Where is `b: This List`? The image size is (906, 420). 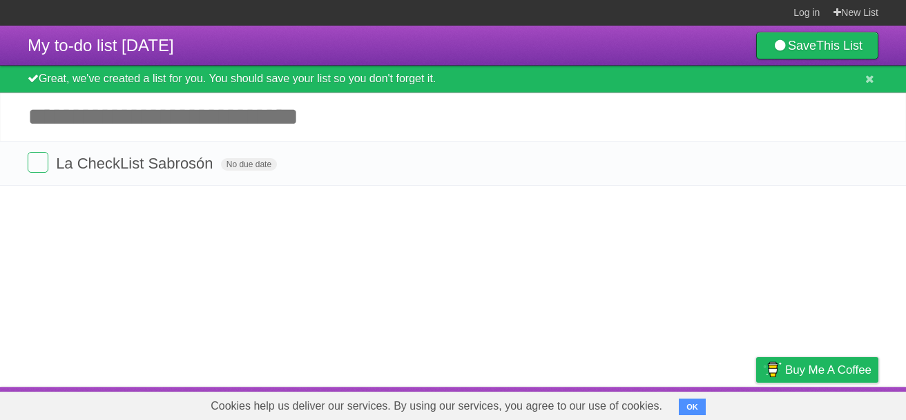 b: This List is located at coordinates (839, 46).